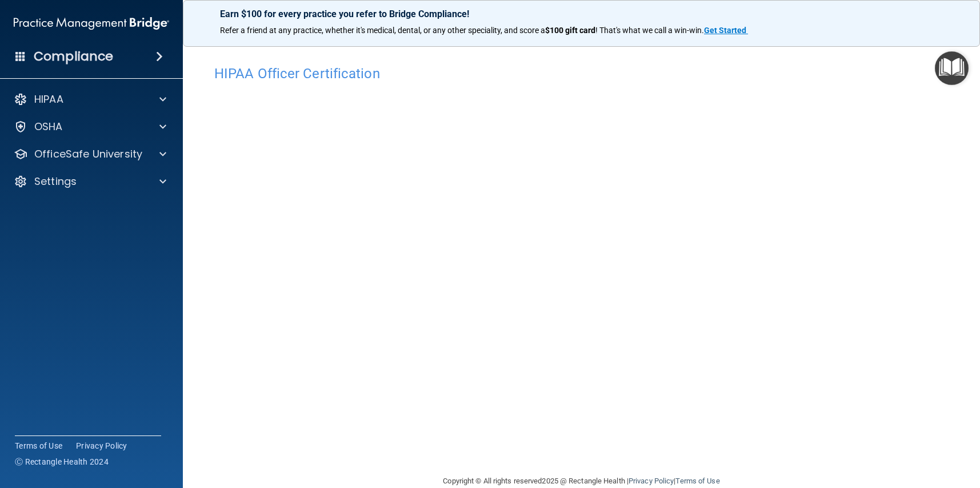 The image size is (980, 488). I want to click on strong: $100 gift card, so click(570, 30).